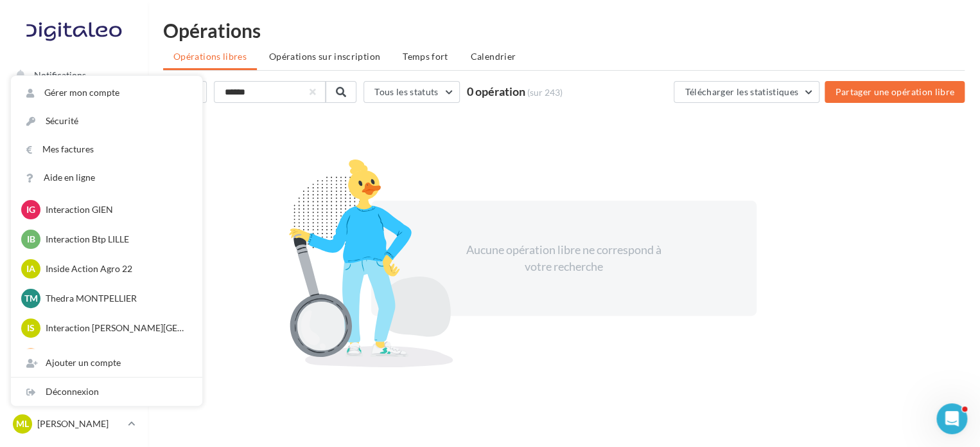  Describe the element at coordinates (564, 257) in the screenshot. I see `div: Aucune opération libre ne correspond à votre recherche` at that location.